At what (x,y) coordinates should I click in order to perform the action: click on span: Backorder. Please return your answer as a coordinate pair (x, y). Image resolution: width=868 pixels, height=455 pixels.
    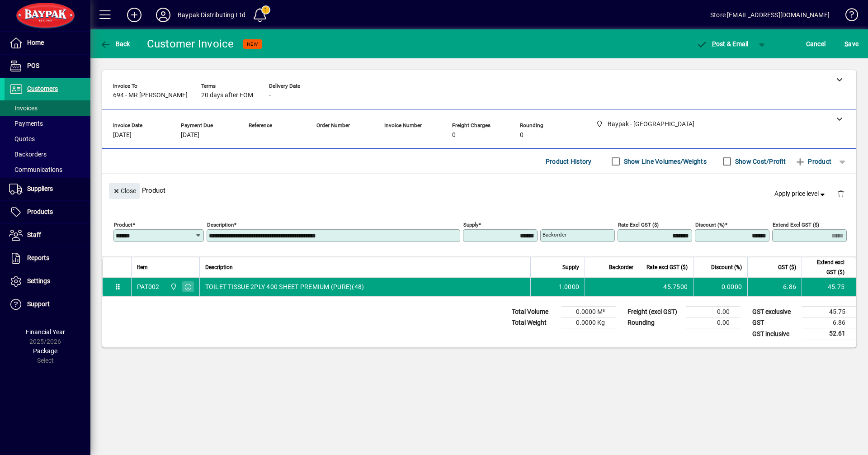
    Looking at the image, I should click on (621, 267).